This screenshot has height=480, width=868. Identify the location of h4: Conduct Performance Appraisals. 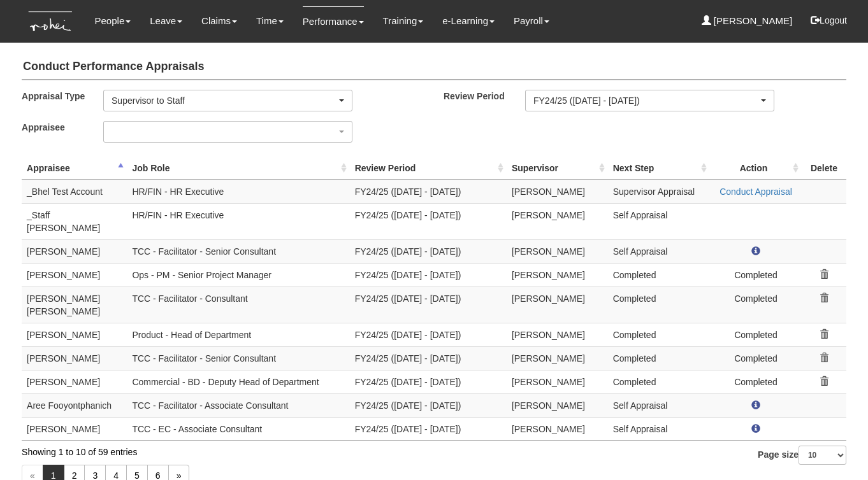
(434, 67).